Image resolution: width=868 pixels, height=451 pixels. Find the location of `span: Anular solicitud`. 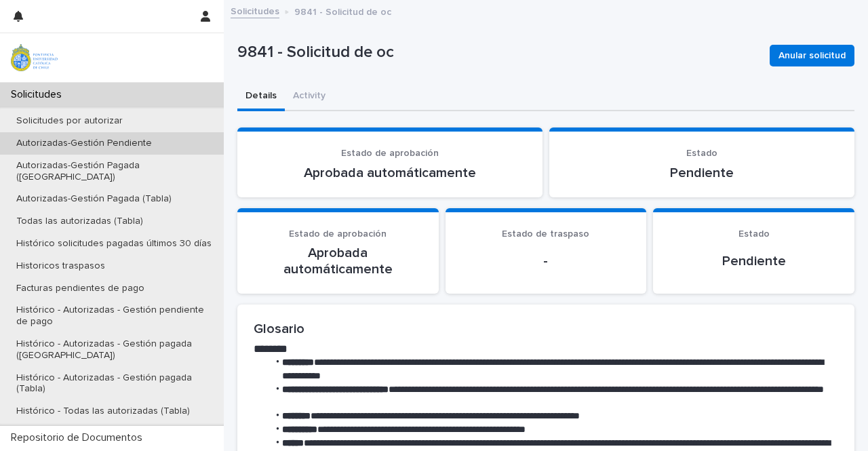

span: Anular solicitud is located at coordinates (812, 55).